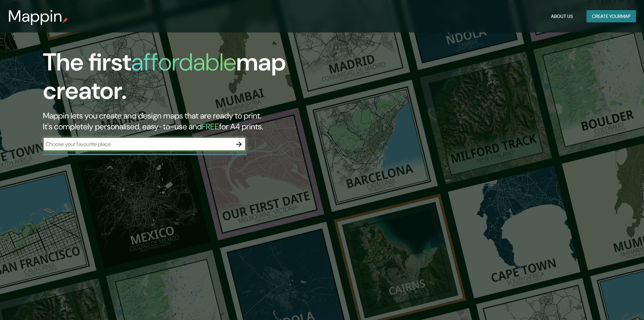  What do you see at coordinates (204, 121) in the screenshot?
I see `h2: Mappin lets you create and design maps that are ready to print. It's completely personalised, eas...` at bounding box center [204, 121].